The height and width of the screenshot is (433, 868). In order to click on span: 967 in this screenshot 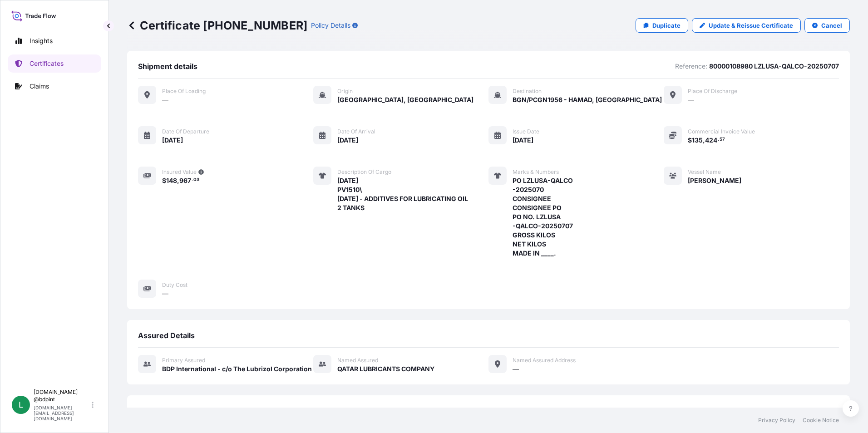, I will do `click(185, 180)`.